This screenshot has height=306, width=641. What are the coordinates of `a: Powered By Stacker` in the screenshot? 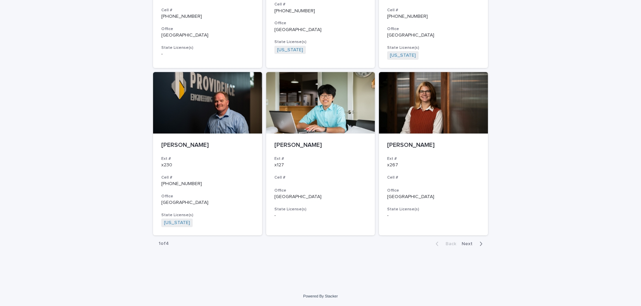 It's located at (320, 296).